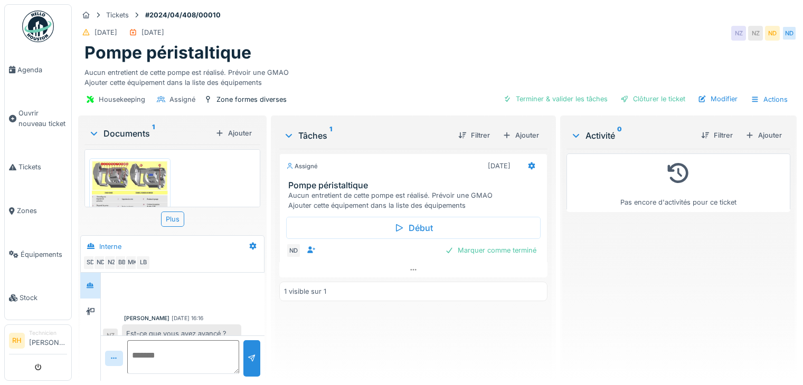 Image resolution: width=803 pixels, height=385 pixels. Describe the element at coordinates (555, 99) in the screenshot. I see `div: Terminer & valider les tâches` at that location.